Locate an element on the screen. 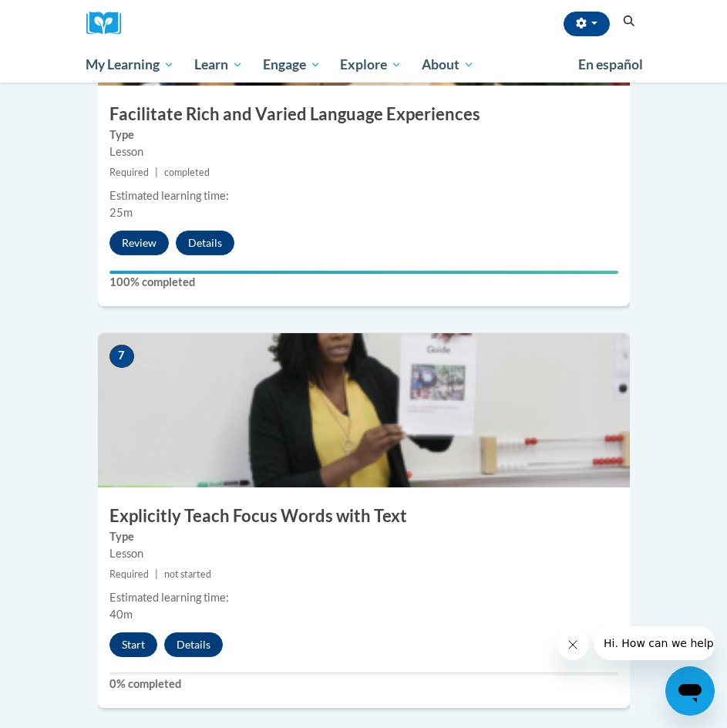  label: 0% completed is located at coordinates (364, 683).